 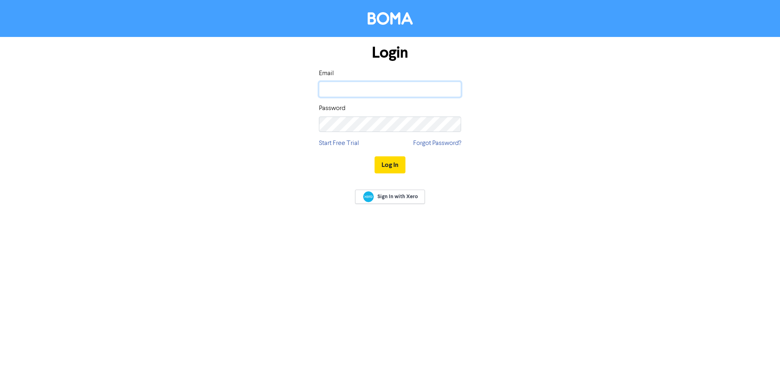 I want to click on a: Sign In with Xero, so click(x=390, y=197).